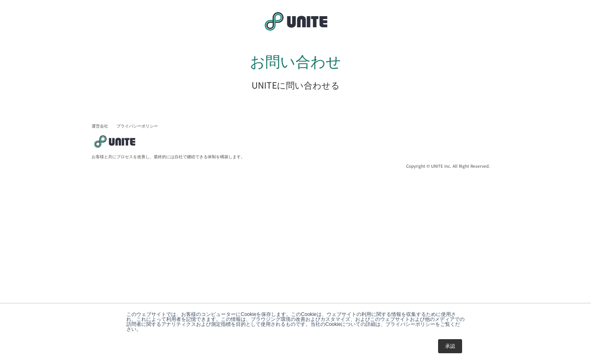 The width and height of the screenshot is (591, 364). What do you see at coordinates (296, 322) in the screenshot?
I see `p: このウェブサイトでは、お客様のコンピューターにCookieを保存します。このCookieは、ウェブサイトの利用に関する情報を収集するために使用され、これによって利用者を記憶できます。この情報は、...` at bounding box center [296, 322].